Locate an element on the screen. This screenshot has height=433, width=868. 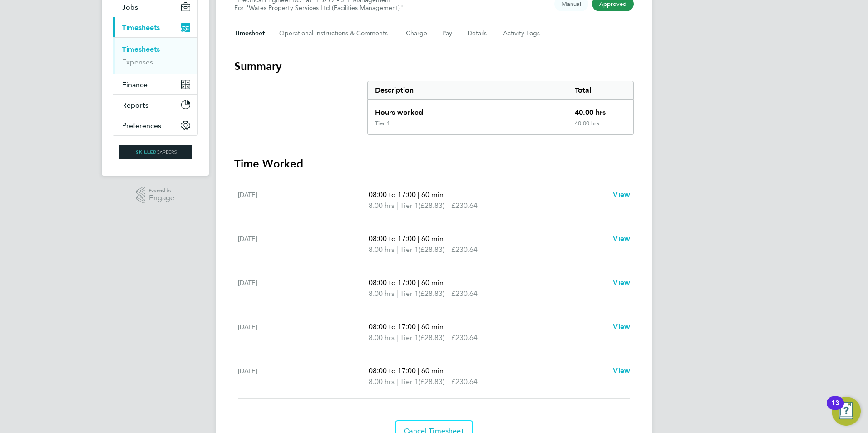
button: Timesheet is located at coordinates (249, 33).